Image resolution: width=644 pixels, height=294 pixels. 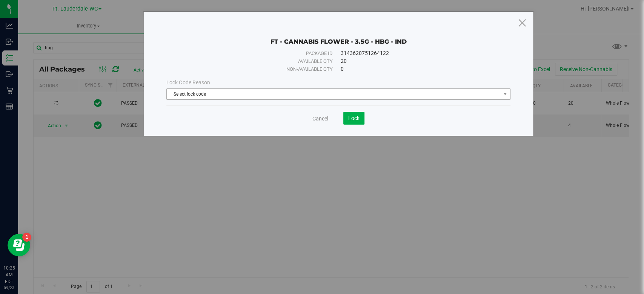 I want to click on div: Available qty, so click(x=257, y=61).